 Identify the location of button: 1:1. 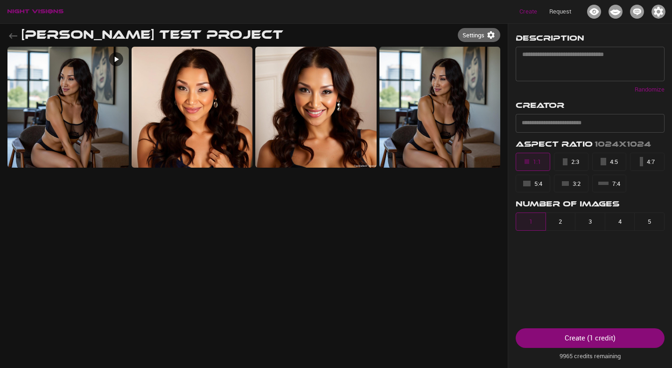
(533, 161).